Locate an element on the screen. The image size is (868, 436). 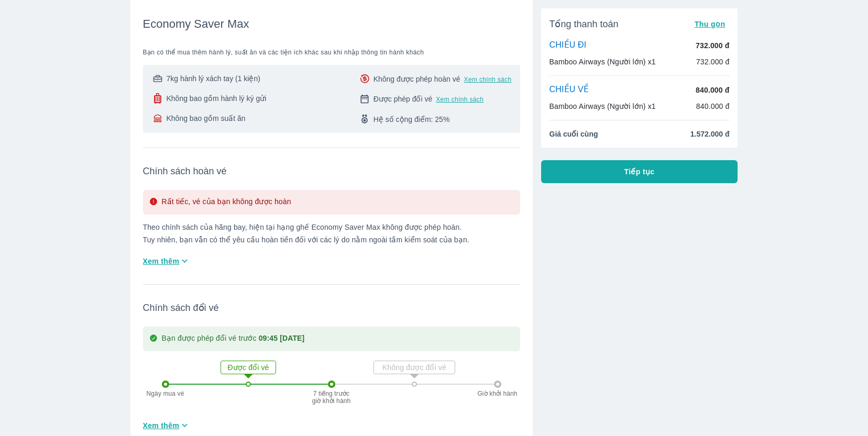
p: Giờ khởi hành is located at coordinates (498, 393).